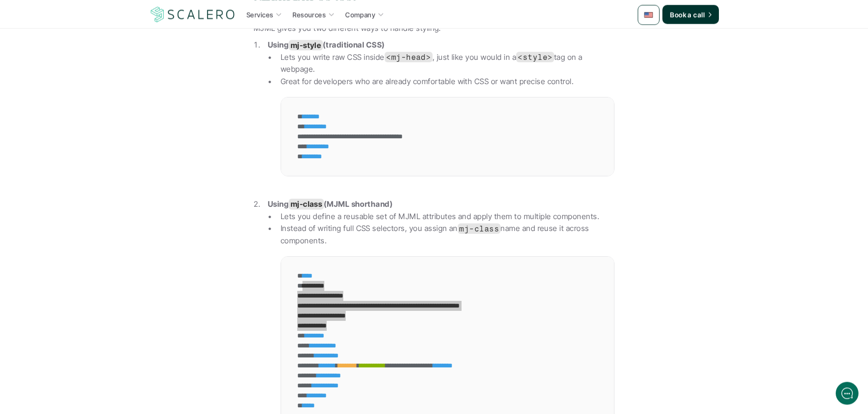 The image size is (868, 414). Describe the element at coordinates (260, 14) in the screenshot. I see `p: Services` at that location.